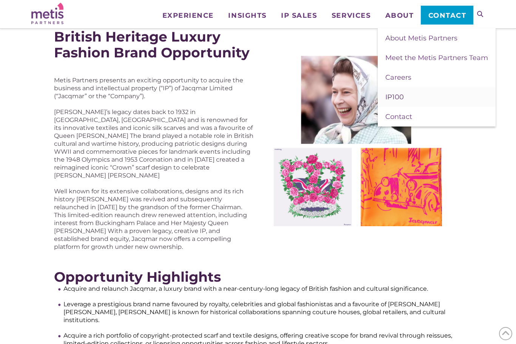  I want to click on li: Leverage a prestigious brand name favoured by royalty, celebrities and global fashionistas and a ..., so click(263, 312).